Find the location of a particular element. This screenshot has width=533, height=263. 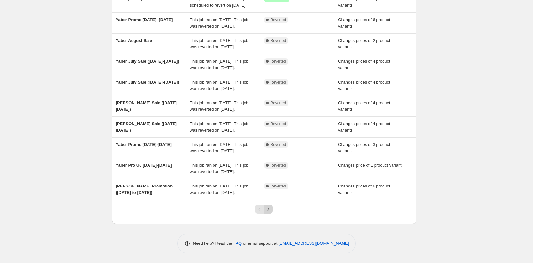

a: FAQ is located at coordinates (237, 243).